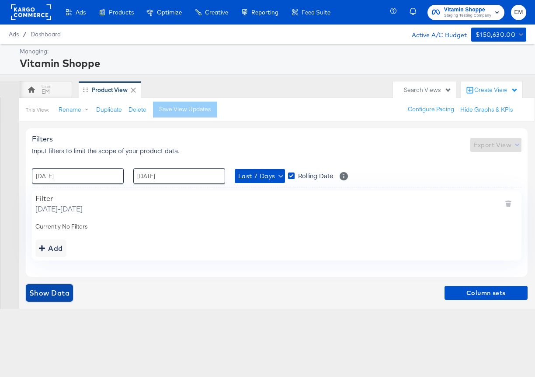  Describe the element at coordinates (277, 226) in the screenshot. I see `div: Currently No Filters` at that location.